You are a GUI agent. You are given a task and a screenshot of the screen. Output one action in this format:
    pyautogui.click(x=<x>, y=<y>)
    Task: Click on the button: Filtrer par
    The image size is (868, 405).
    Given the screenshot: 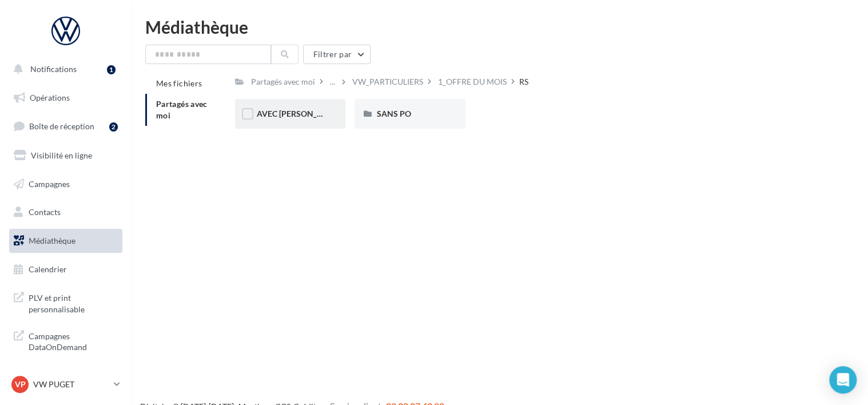 What is the action you would take?
    pyautogui.click(x=337, y=54)
    